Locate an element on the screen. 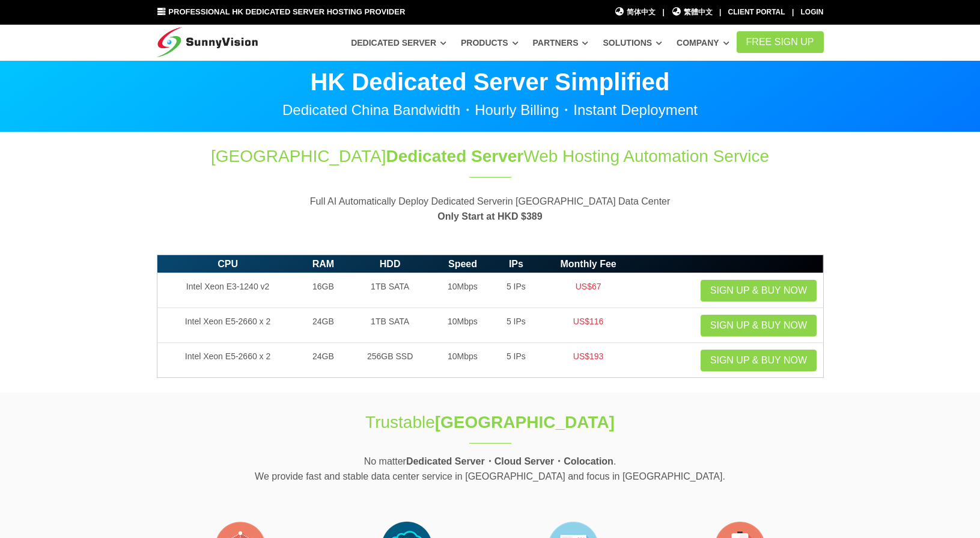  a: 繁體中文 is located at coordinates (692, 12).